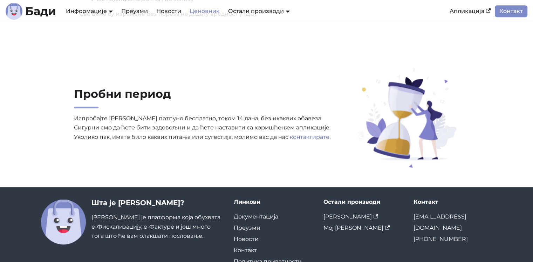 The image size is (533, 262). I want to click on img: Бади, so click(63, 222).